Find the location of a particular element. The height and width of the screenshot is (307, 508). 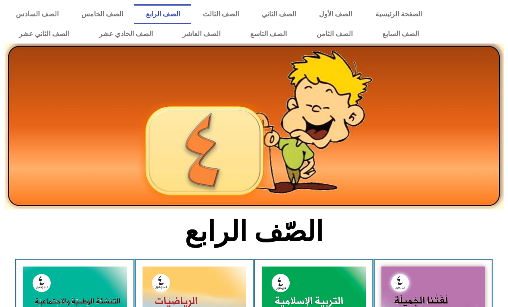

a: الصف الثالث is located at coordinates (220, 14).